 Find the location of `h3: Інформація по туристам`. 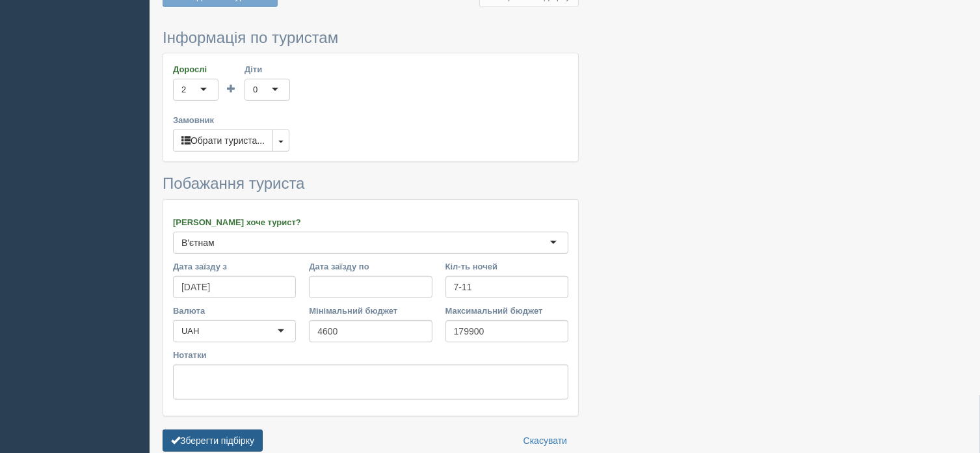

h3: Інформація по туристам is located at coordinates (370, 37).